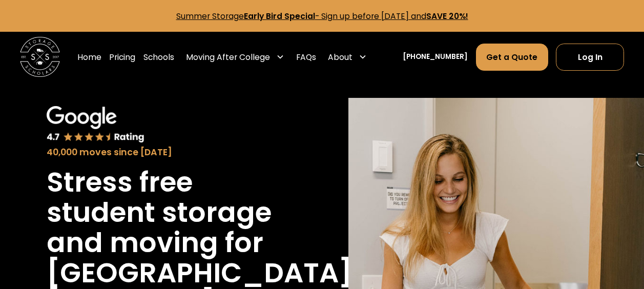 The image size is (644, 289). What do you see at coordinates (40, 57) in the screenshot?
I see `img: Storage Scholars main logo` at bounding box center [40, 57].